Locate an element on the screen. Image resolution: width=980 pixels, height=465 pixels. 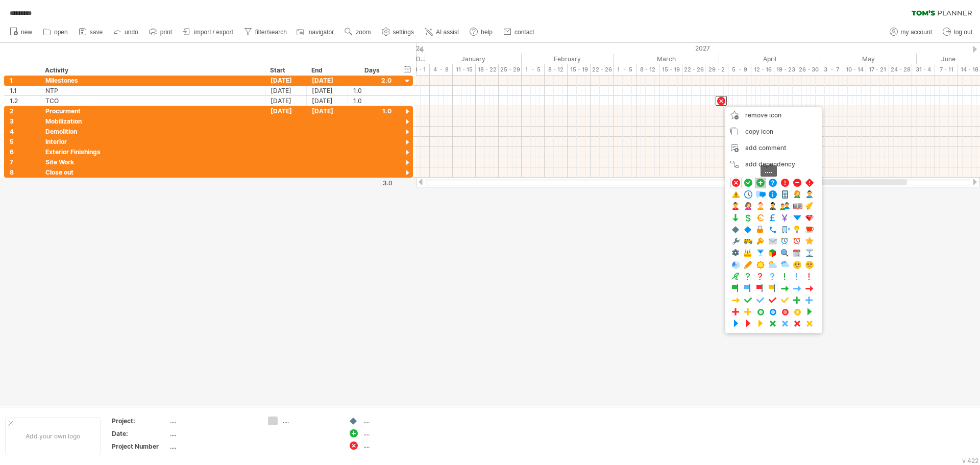
div: April 2027 is located at coordinates (770, 59).